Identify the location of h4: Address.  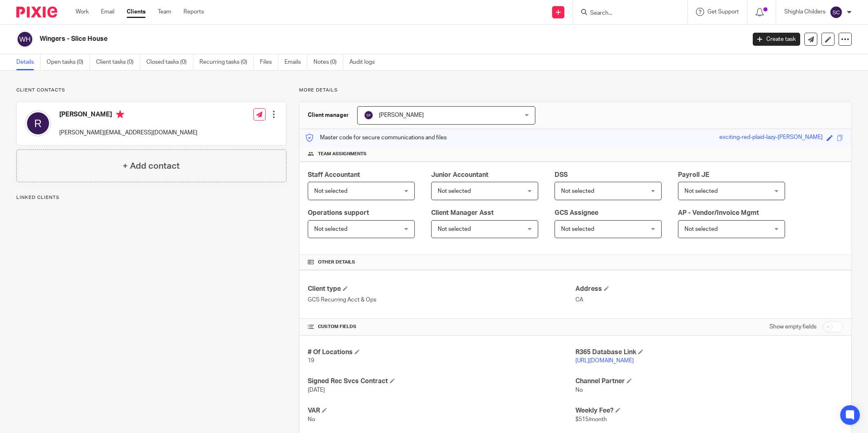
(709, 289).